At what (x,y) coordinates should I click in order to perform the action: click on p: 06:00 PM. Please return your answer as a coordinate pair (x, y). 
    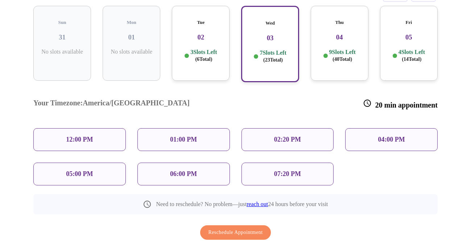
    Looking at the image, I should click on (183, 174).